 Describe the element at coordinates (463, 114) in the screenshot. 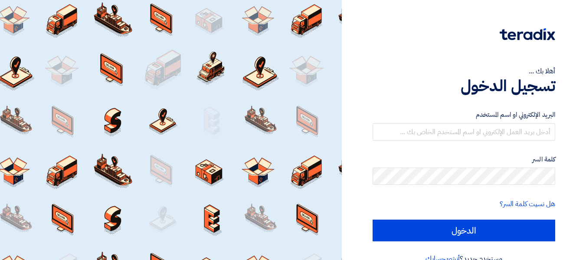

I see `label: البريد الإلكتروني او اسم المستخدم` at that location.